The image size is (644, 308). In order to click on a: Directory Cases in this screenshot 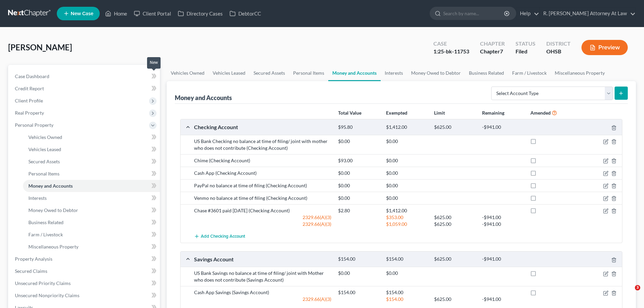, I will do `click(200, 13)`.